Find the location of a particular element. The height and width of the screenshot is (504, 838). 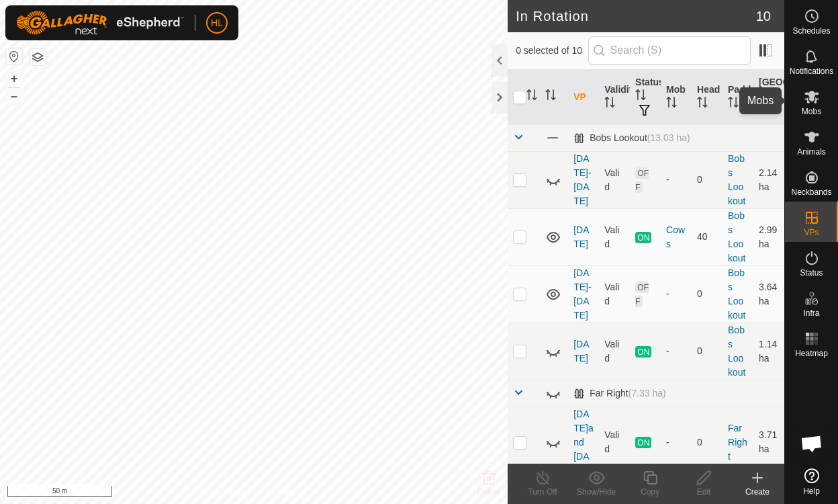

div: Copy is located at coordinates (650, 492).